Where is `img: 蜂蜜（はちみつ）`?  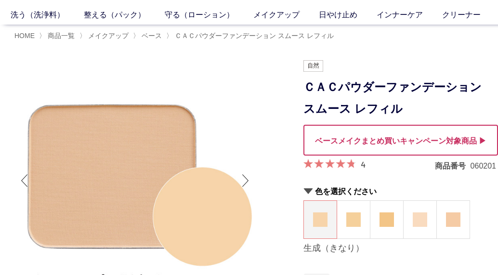 img: 蜂蜜（はちみつ） is located at coordinates (353, 220).